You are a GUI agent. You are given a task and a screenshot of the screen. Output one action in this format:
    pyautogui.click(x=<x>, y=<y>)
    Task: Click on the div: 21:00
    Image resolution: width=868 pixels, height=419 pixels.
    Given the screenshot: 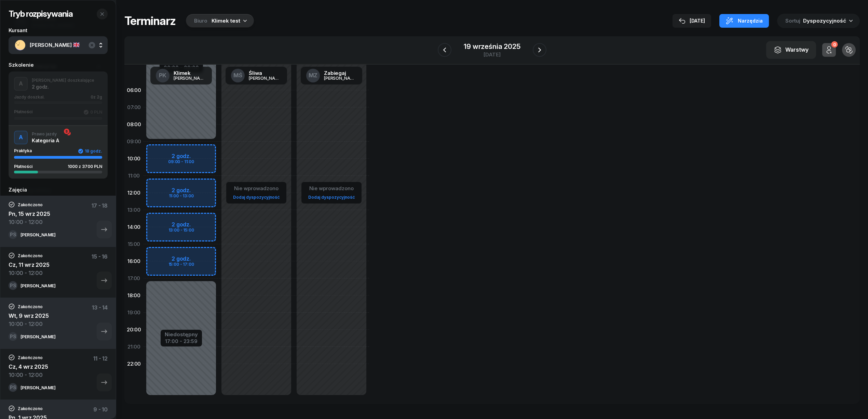 What is the action you would take?
    pyautogui.click(x=134, y=347)
    